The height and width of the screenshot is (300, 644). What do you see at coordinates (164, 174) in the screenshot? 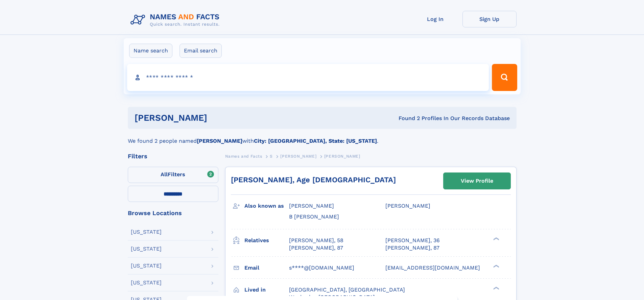
I see `span: All` at bounding box center [164, 174].